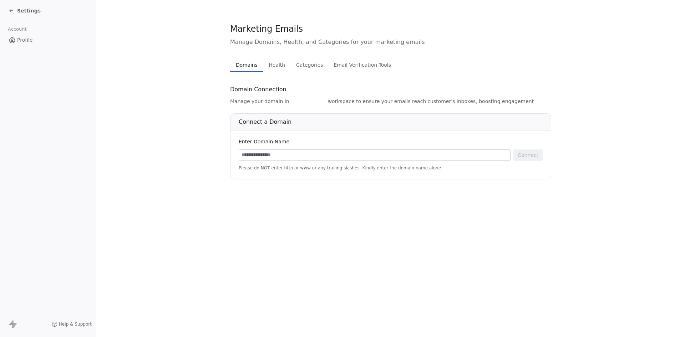 Image resolution: width=685 pixels, height=337 pixels. I want to click on span: Help & Support, so click(75, 324).